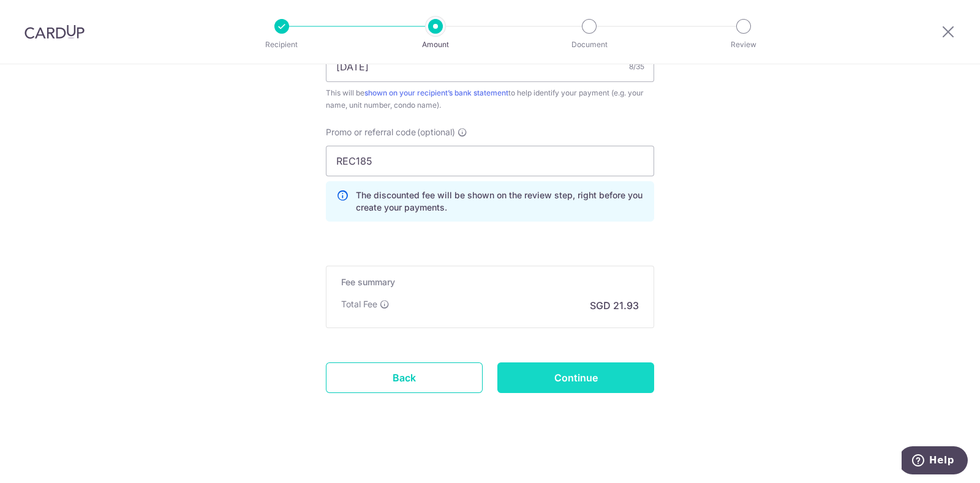  Describe the element at coordinates (40, 14) in the screenshot. I see `span: Help` at that location.